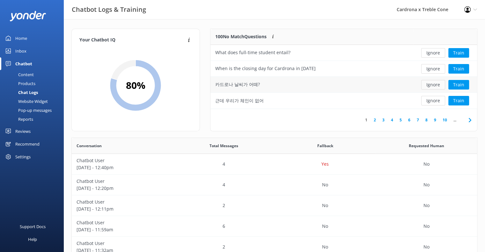 The image size is (485, 252). I want to click on a: Products, so click(34, 84).